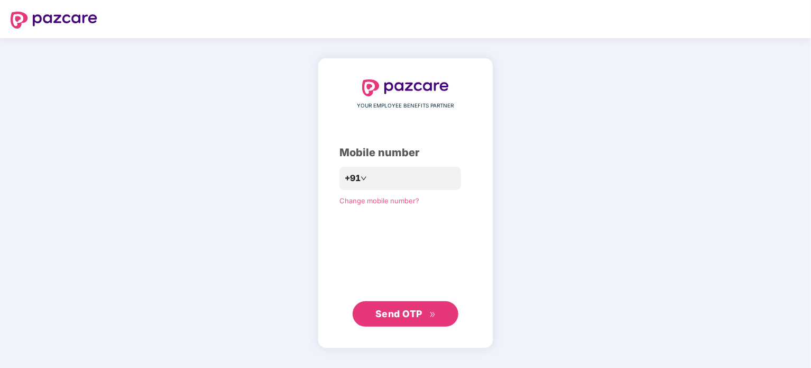 The image size is (811, 368). What do you see at coordinates (364, 178) in the screenshot?
I see `span: down` at bounding box center [364, 178].